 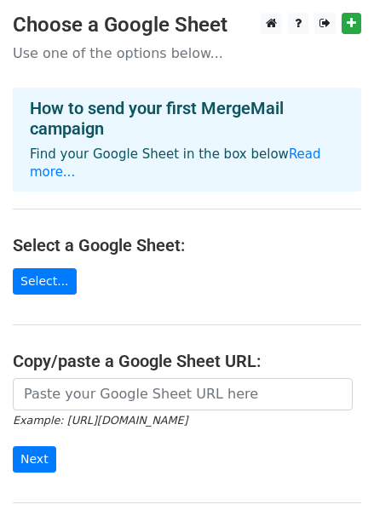 What do you see at coordinates (187, 361) in the screenshot?
I see `h4: Copy/paste a Google Sheet URL:` at bounding box center [187, 361].